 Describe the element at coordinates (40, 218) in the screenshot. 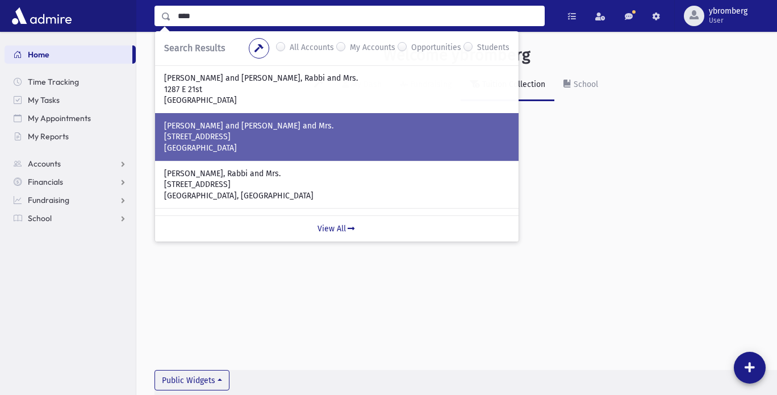

I see `span: School` at that location.